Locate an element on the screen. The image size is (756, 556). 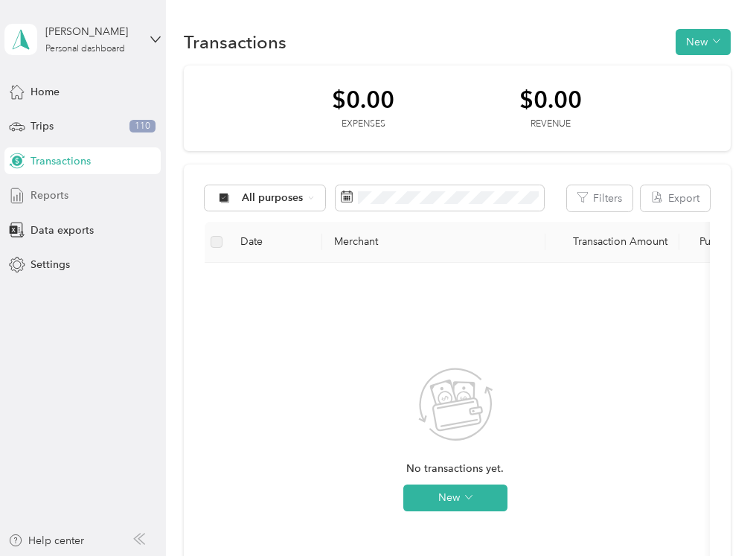
th: Merchant is located at coordinates (434, 242).